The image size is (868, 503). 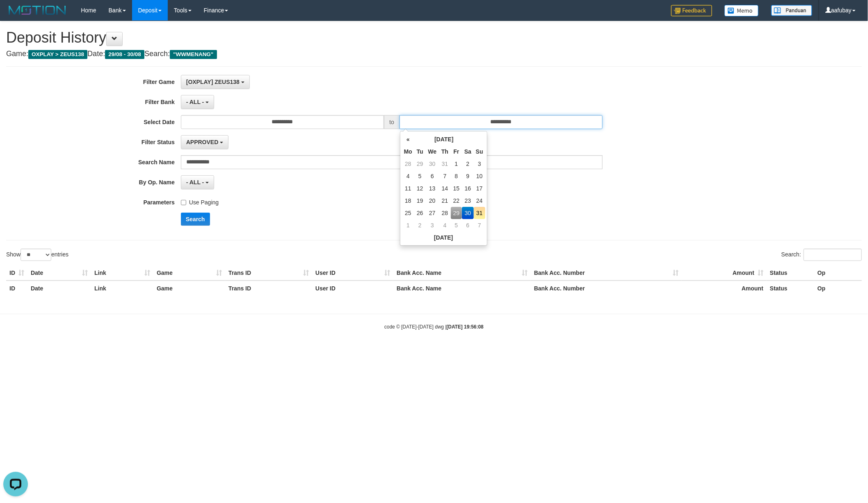 I want to click on select: Showentries, so click(x=36, y=255).